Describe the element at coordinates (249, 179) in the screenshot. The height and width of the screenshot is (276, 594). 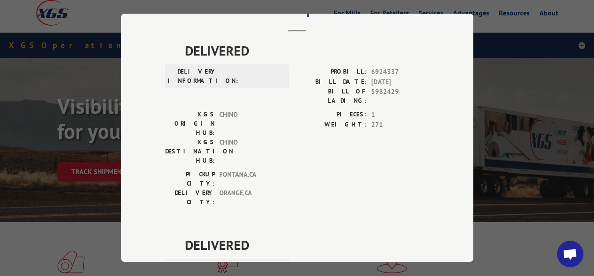
I see `span: FONTANA , CA` at that location.